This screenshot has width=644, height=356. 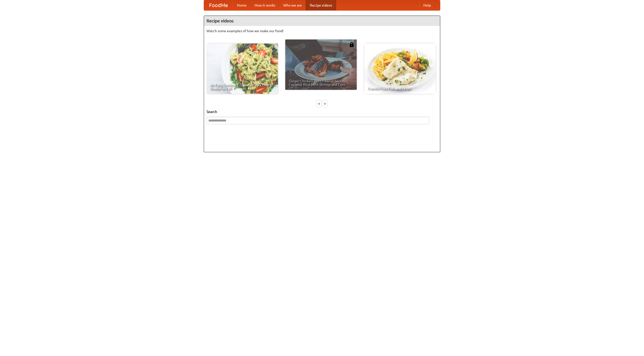 What do you see at coordinates (400, 68) in the screenshot?
I see `a: French Fries Fish and Chips` at bounding box center [400, 68].